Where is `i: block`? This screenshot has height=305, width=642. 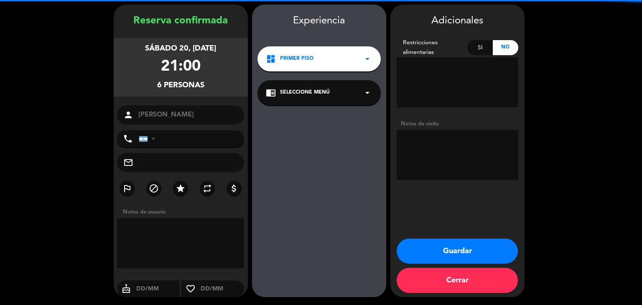
i: block is located at coordinates (154, 189).